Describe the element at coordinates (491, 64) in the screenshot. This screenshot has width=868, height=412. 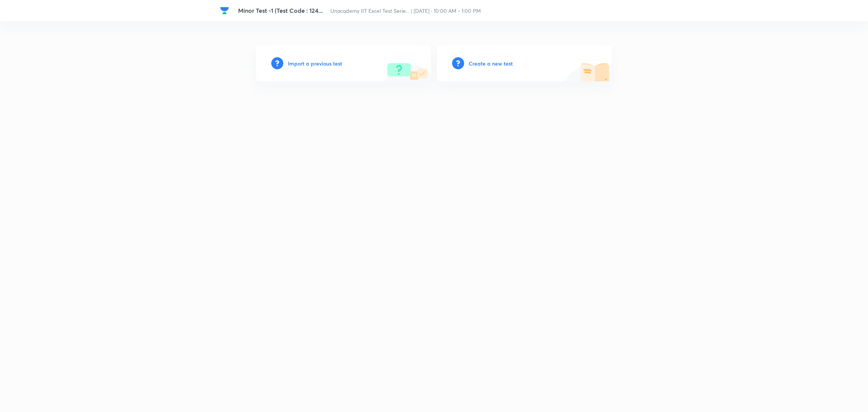
I see `h6: Create a new test` at that location.